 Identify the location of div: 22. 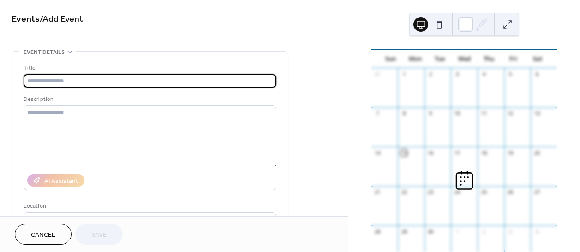
(404, 192).